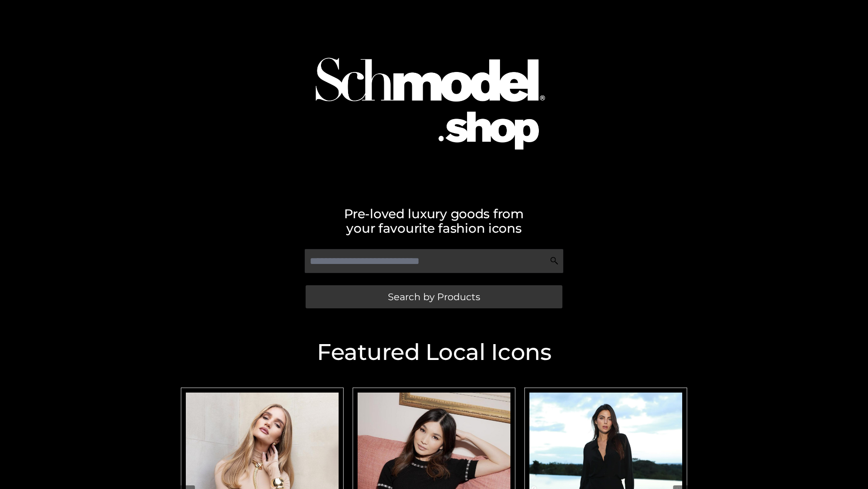 The width and height of the screenshot is (868, 489). I want to click on img: Search Icon, so click(554, 261).